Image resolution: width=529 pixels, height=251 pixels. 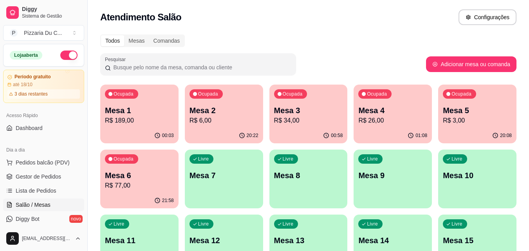 I want to click on p: Mesa 8, so click(x=309, y=175).